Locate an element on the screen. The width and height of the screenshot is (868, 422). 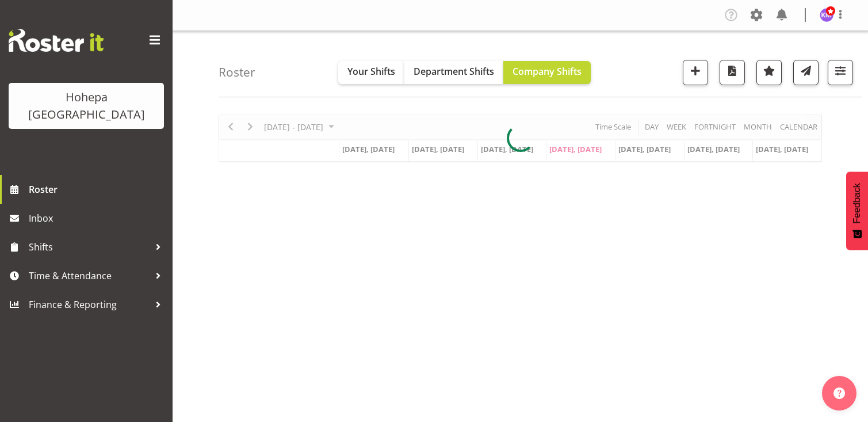
button: Filter Shifts is located at coordinates (840, 72).